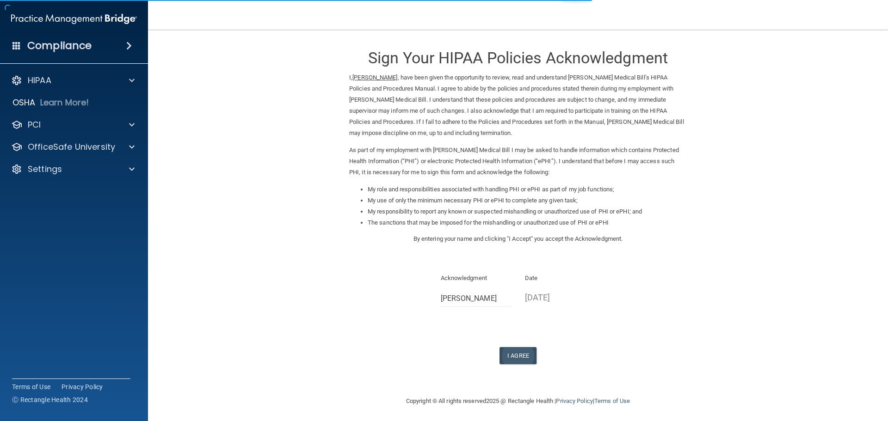 The height and width of the screenshot is (421, 888). What do you see at coordinates (59, 46) in the screenshot?
I see `h4: Compliance` at bounding box center [59, 46].